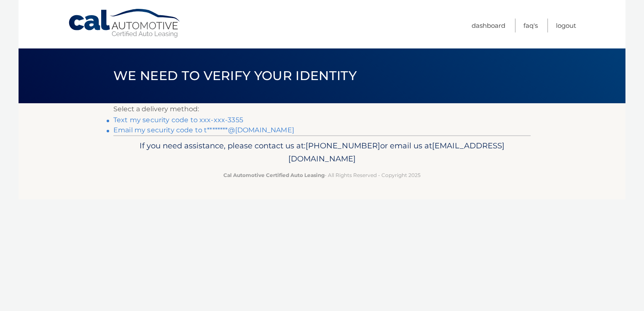 The image size is (644, 311). What do you see at coordinates (322, 109) in the screenshot?
I see `p: Select a delivery method:` at bounding box center [322, 109].